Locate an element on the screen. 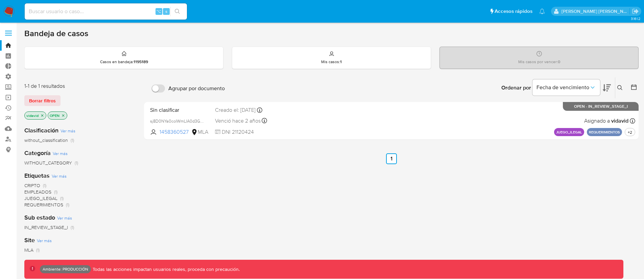  button: search-icon is located at coordinates (177, 11).